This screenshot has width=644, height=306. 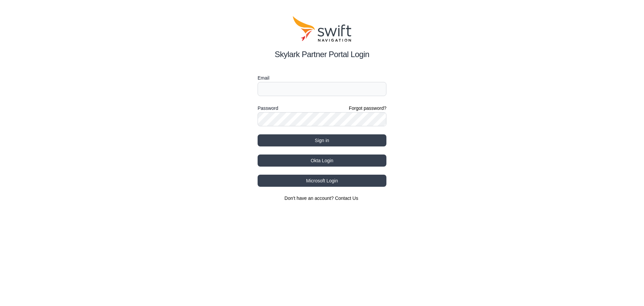 I want to click on a: Forgot password?, so click(x=368, y=108).